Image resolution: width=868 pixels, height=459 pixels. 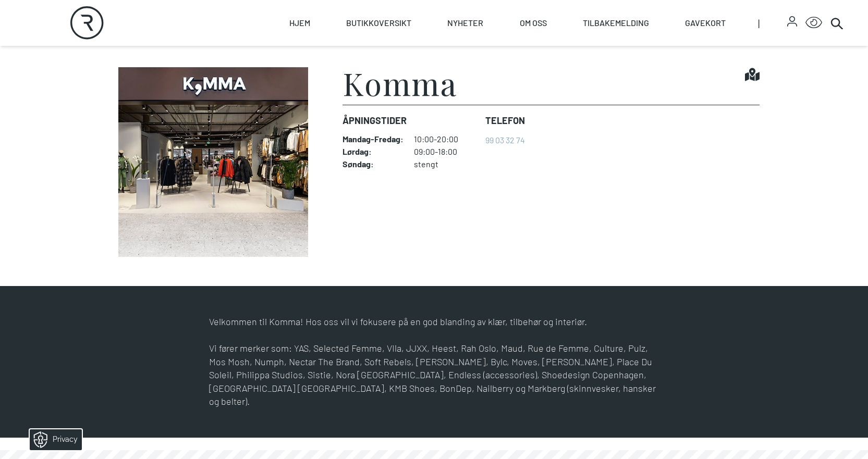 What do you see at coordinates (434, 375) in the screenshot?
I see `p: Vi fører merker som: YAS, Selected Femme, VIla, JJXX, Heest, Rah Oslo, Maud, Rue de Femme, Cultur...` at bounding box center [434, 375].